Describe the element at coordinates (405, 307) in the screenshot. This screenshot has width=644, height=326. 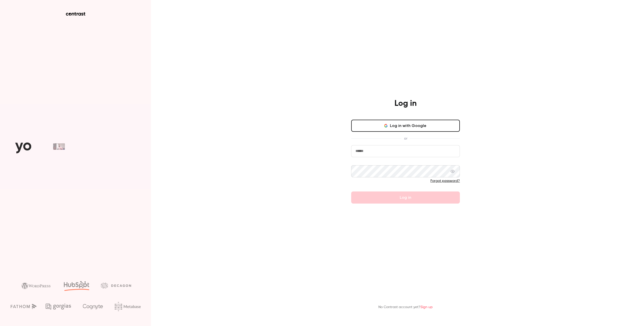
I see `p: No Contrast account yet?` at that location.